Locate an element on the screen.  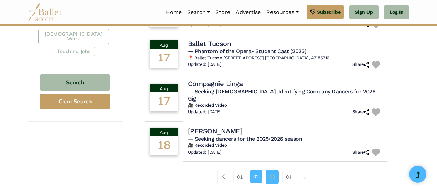
a: 02 is located at coordinates (256, 177).